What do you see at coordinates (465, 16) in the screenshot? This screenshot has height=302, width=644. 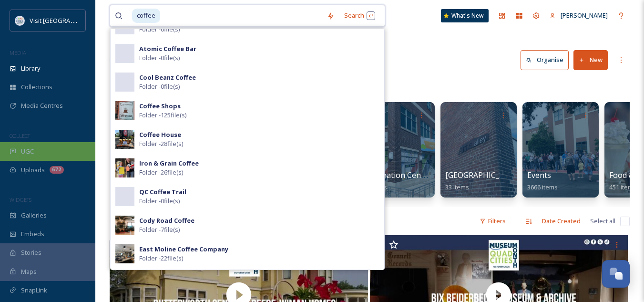 I see `a: What's New` at bounding box center [465, 16].